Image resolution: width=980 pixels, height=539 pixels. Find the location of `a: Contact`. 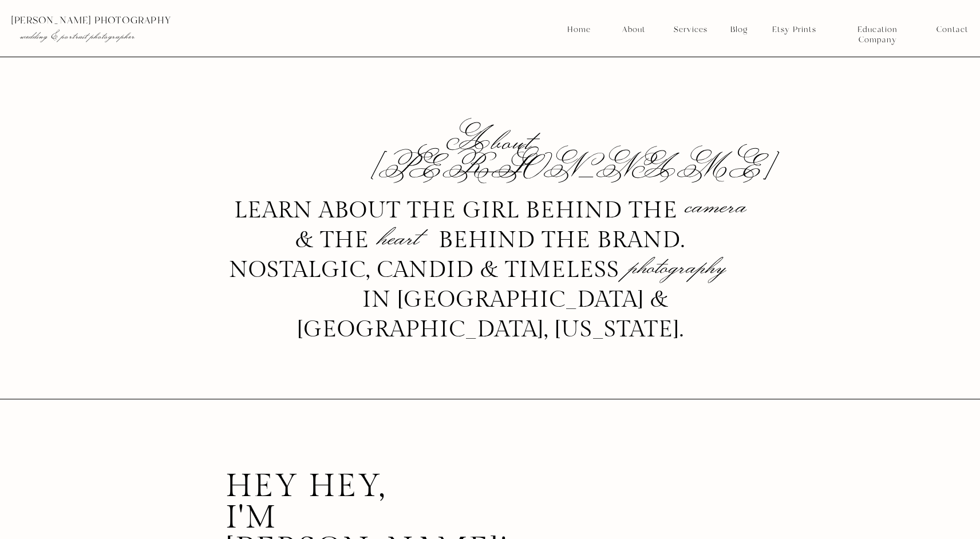

a: Contact is located at coordinates (952, 30).